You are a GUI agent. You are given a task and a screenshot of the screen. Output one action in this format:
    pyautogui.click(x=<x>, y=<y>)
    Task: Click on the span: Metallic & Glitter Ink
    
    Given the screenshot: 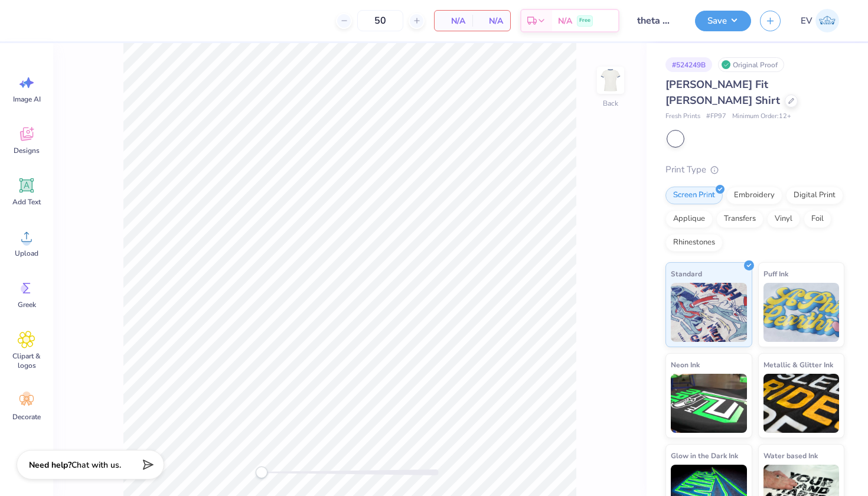 What is the action you would take?
    pyautogui.click(x=798, y=364)
    